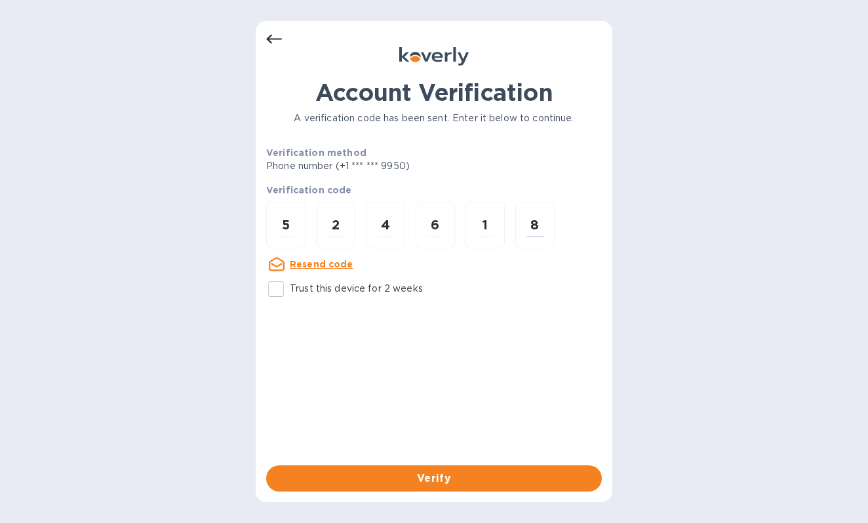 The height and width of the screenshot is (523, 868). I want to click on u: Resend code, so click(321, 264).